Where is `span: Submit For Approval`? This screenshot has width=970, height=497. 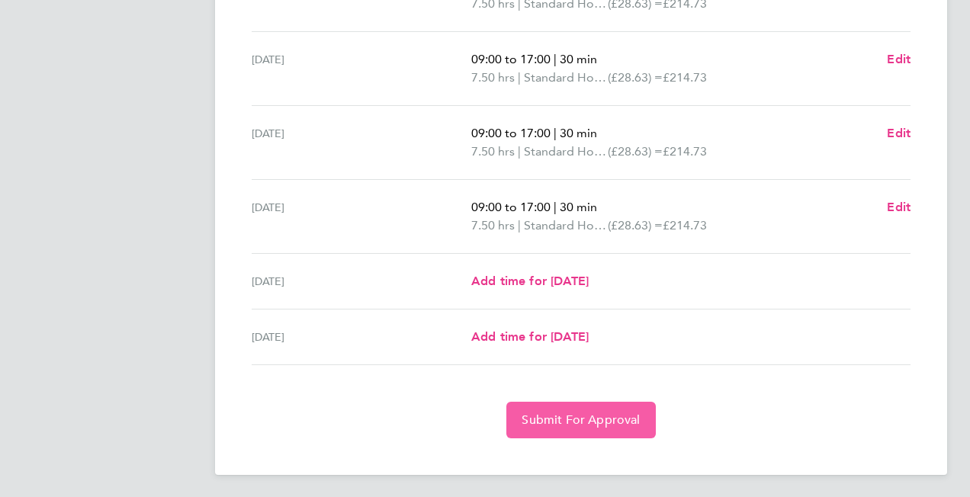
span: Submit For Approval is located at coordinates (580, 420).